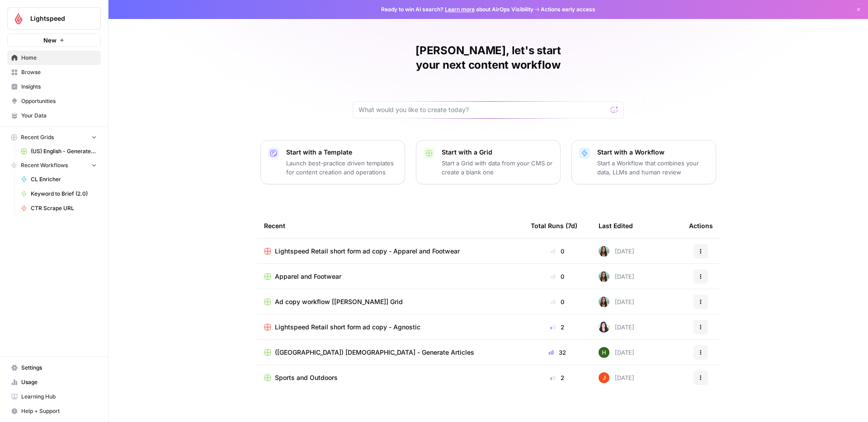 This screenshot has width=868, height=422. What do you see at coordinates (390, 276) in the screenshot?
I see `a: Apparel and Footwear` at bounding box center [390, 276].